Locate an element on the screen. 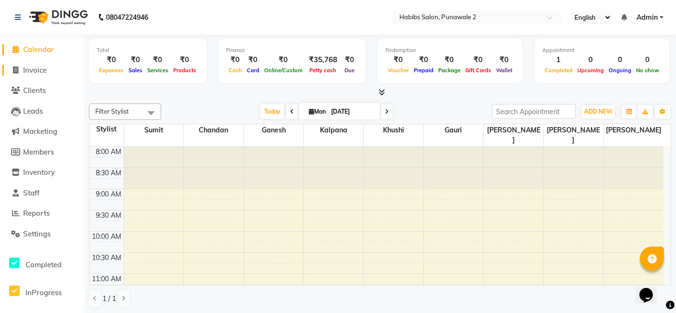 This screenshot has width=676, height=313. a: Staff is located at coordinates (42, 193).